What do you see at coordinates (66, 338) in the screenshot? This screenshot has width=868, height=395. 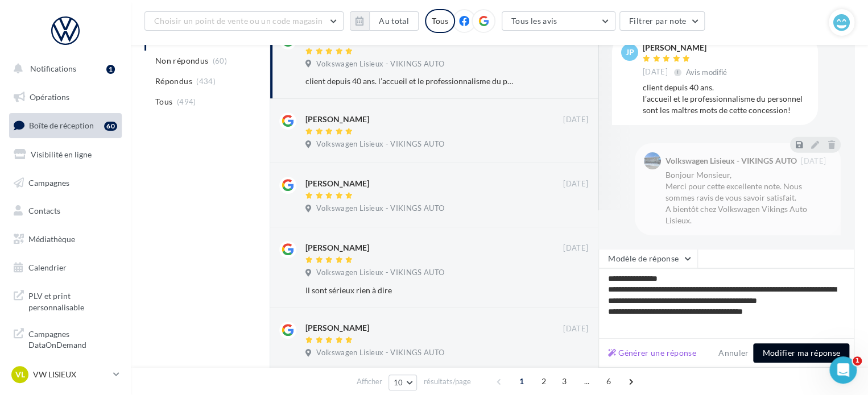 I see `a: Campagnes DataOnDemand` at bounding box center [66, 338].